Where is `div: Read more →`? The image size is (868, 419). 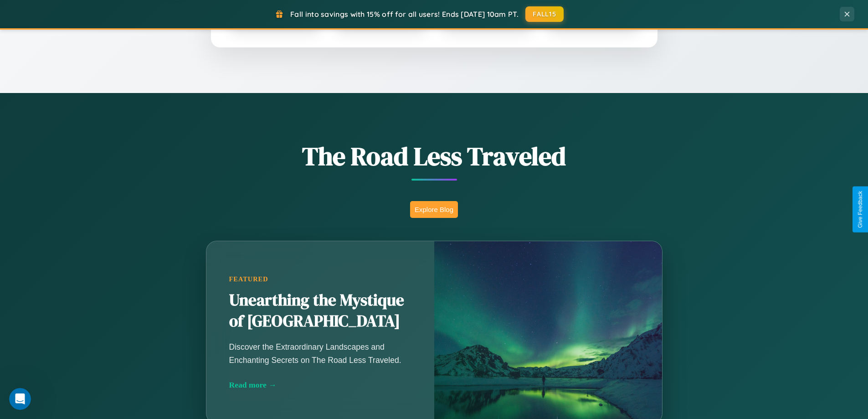
div: Read more → is located at coordinates (320, 385).